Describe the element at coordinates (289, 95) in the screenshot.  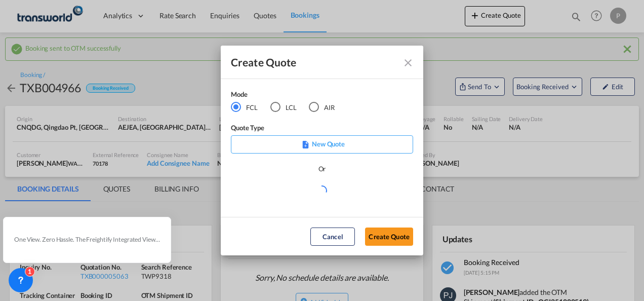
I see `div: Mode` at that location.